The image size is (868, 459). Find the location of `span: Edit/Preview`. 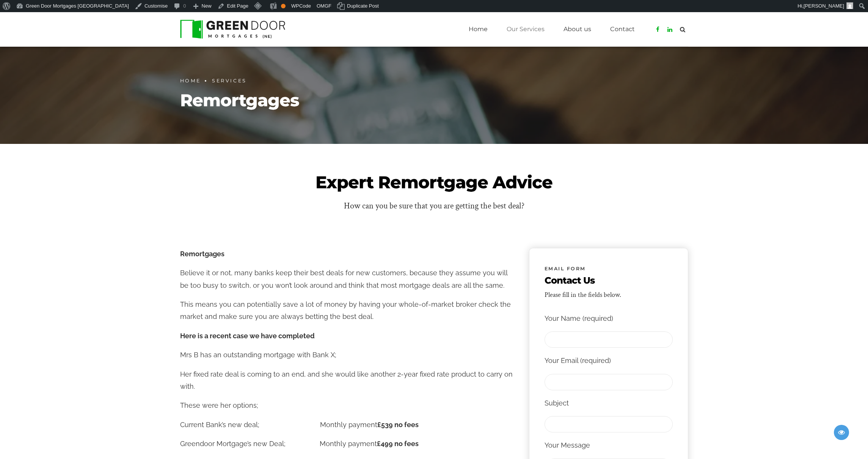

span: Edit/Preview is located at coordinates (842, 433).